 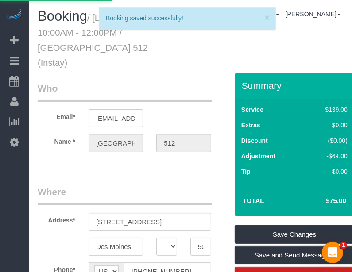 I want to click on div: $139.00, so click(x=327, y=110).